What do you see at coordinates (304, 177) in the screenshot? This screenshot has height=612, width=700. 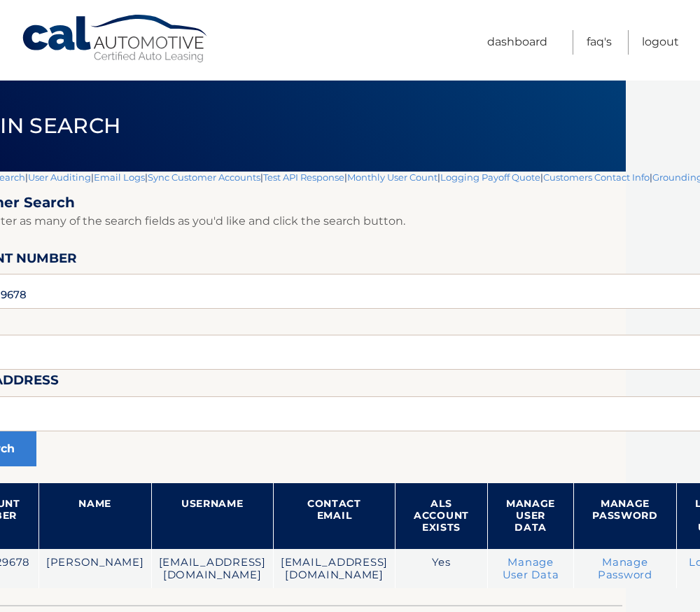 I see `a: Test API Response` at bounding box center [304, 177].